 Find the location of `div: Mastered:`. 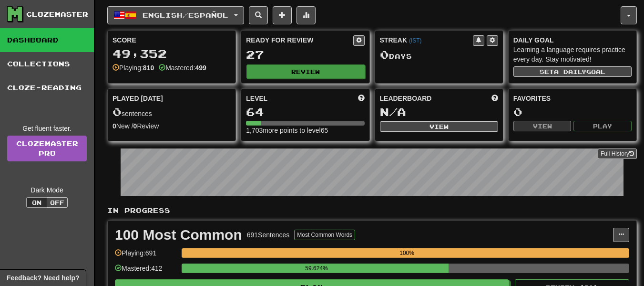

div: Mastered: is located at coordinates (183, 68).